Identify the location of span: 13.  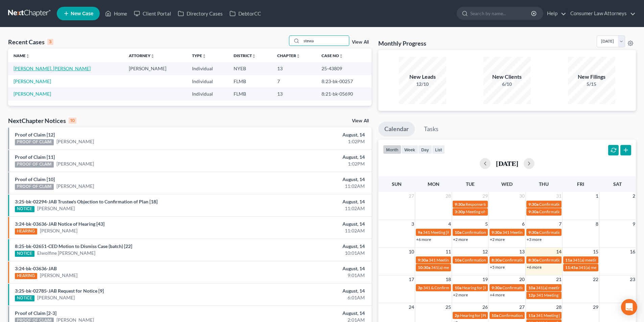
(522, 252).